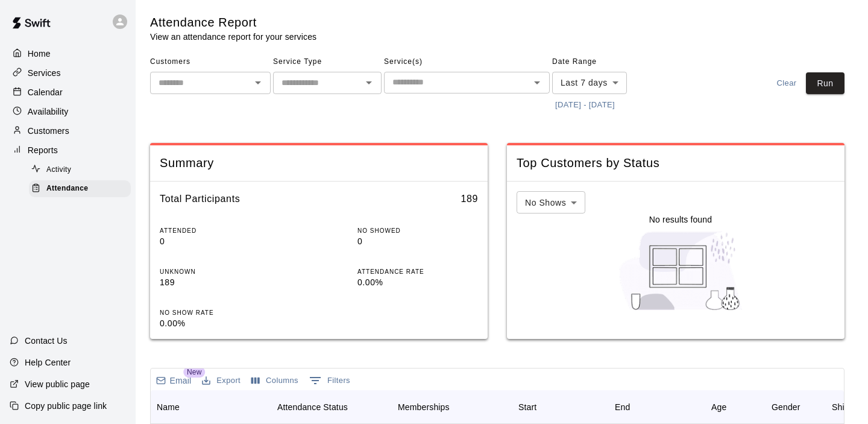 The image size is (868, 424). Describe the element at coordinates (418, 231) in the screenshot. I see `p: NO SHOWED` at that location.